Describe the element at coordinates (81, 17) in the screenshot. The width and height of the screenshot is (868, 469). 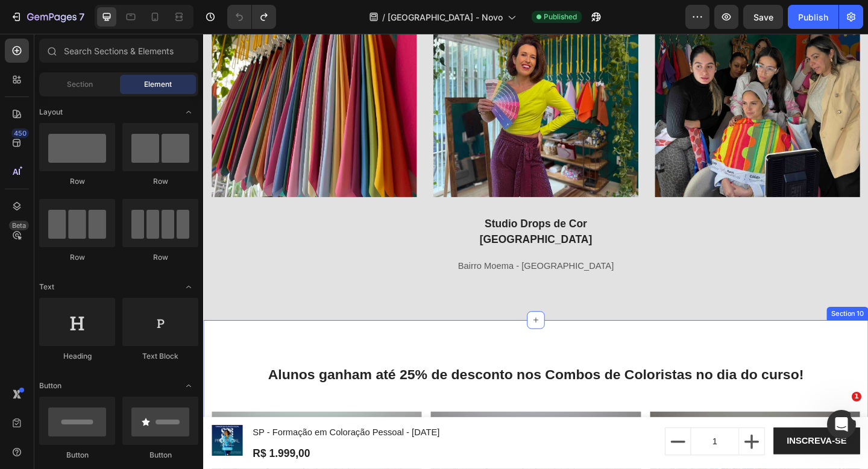
I see `p: 7` at that location.